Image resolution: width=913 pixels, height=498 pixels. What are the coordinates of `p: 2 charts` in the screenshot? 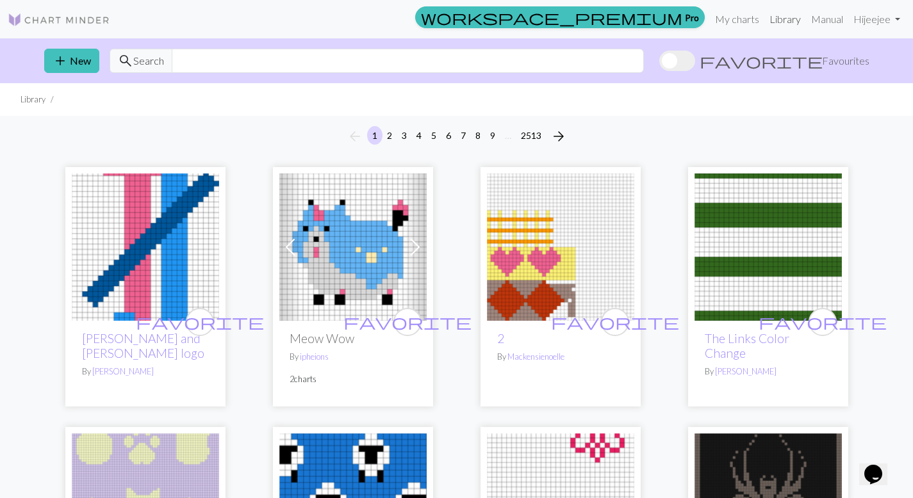 It's located at (353, 379).